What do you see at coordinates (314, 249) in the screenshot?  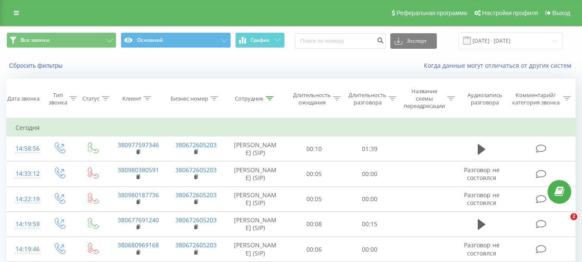 I see `td: 00:06` at bounding box center [314, 249].